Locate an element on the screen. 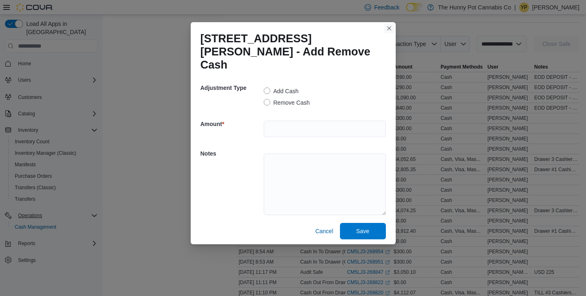 The image size is (586, 296). span: Save is located at coordinates (363, 231).